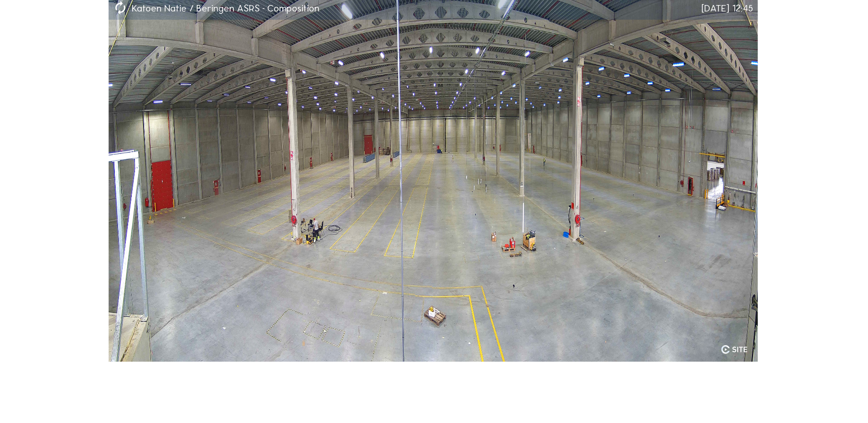  I want to click on div: Katoen Natie / Beringen ASRS, so click(199, 8).